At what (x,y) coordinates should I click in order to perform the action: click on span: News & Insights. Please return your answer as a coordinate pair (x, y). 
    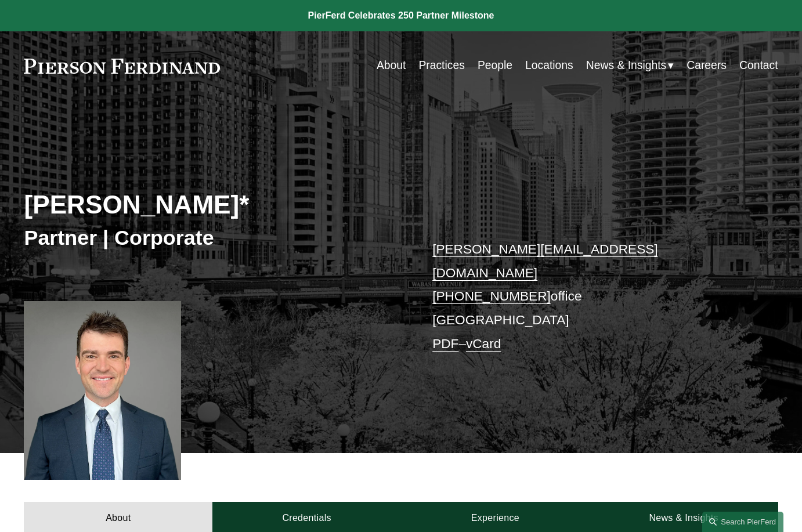
    Looking at the image, I should click on (627, 66).